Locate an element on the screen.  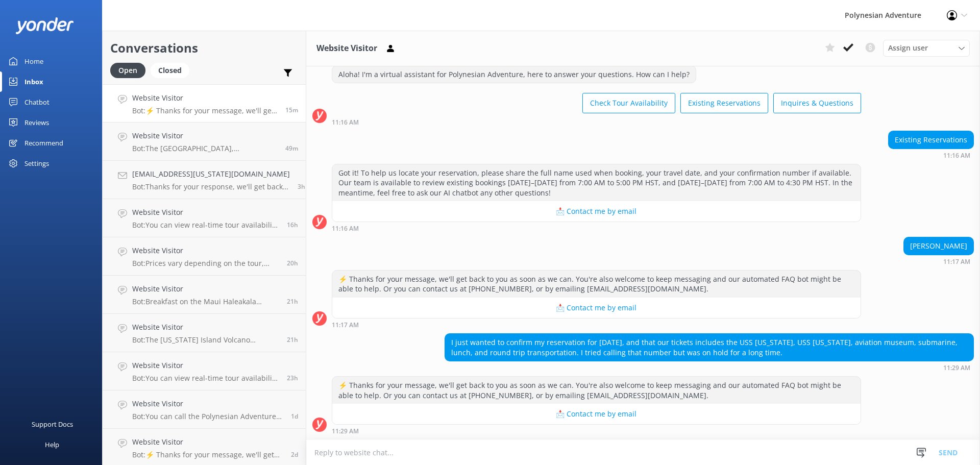
div: Support Docs is located at coordinates (52, 424).